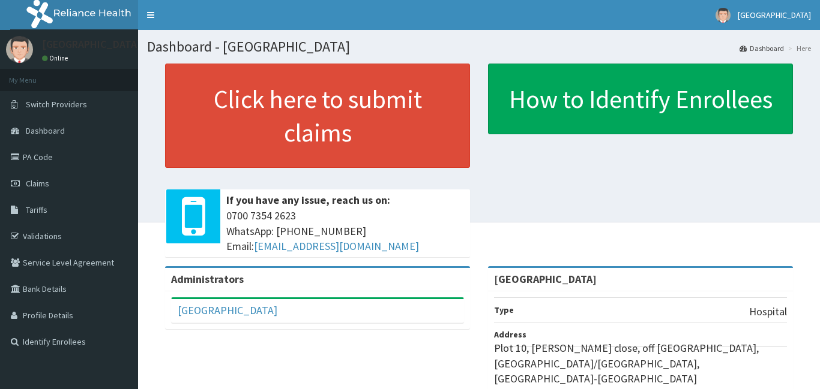 This screenshot has width=820, height=389. Describe the element at coordinates (37, 210) in the screenshot. I see `span: Tariffs` at that location.